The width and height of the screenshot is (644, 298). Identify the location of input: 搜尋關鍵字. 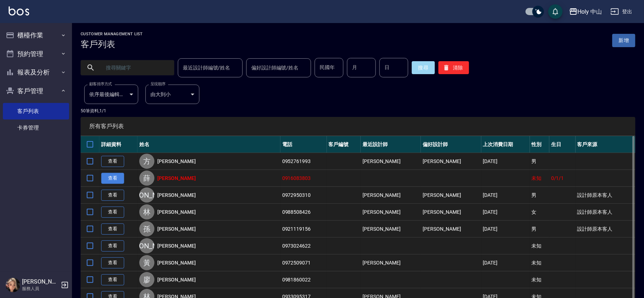
(135, 67).